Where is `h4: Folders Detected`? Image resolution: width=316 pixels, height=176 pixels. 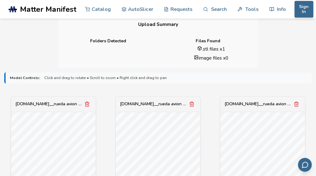 h4: Folders Detected is located at coordinates (108, 41).